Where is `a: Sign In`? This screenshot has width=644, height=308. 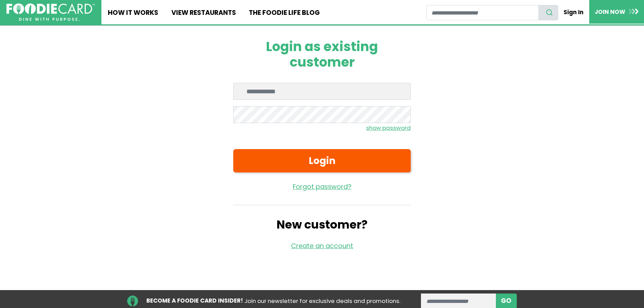 a: Sign In is located at coordinates (574, 12).